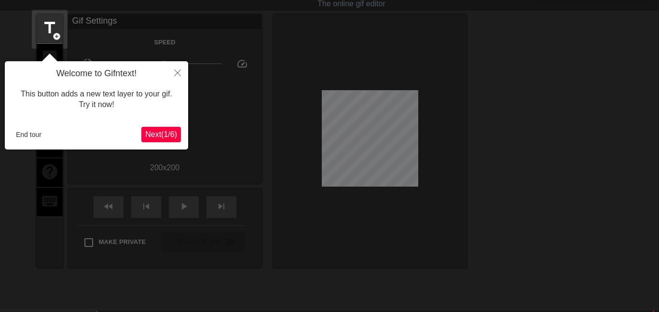 Image resolution: width=659 pixels, height=312 pixels. Describe the element at coordinates (177, 72) in the screenshot. I see `button: Close` at that location.